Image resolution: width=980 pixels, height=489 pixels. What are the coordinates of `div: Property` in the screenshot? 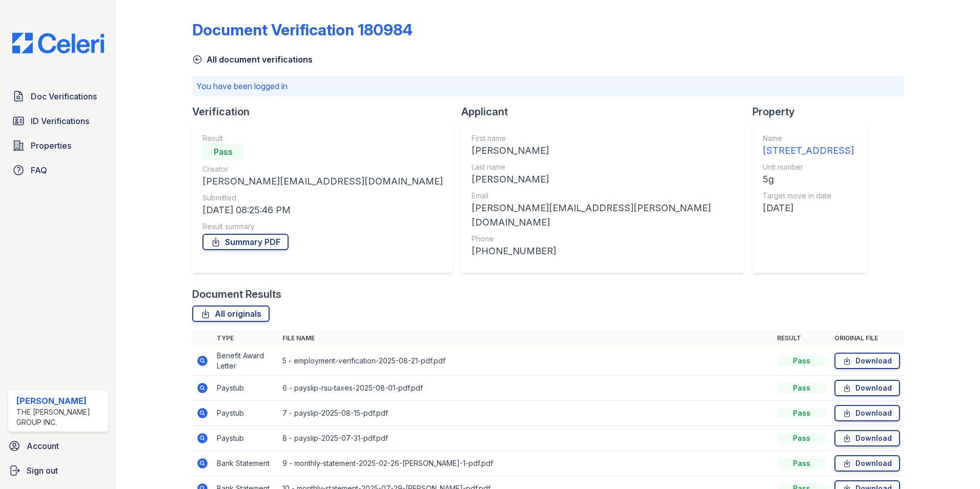 It's located at (813, 111).